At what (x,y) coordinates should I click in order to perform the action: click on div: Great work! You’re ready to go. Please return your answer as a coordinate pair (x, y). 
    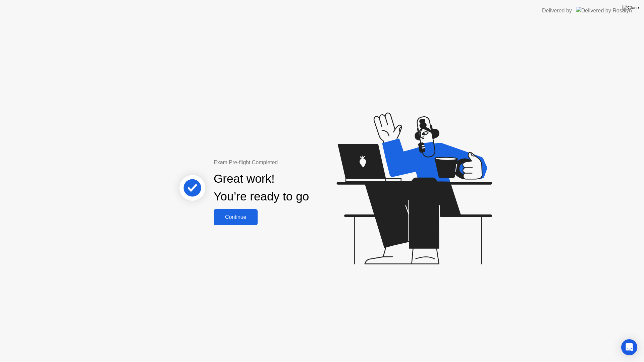
    Looking at the image, I should click on (261, 188).